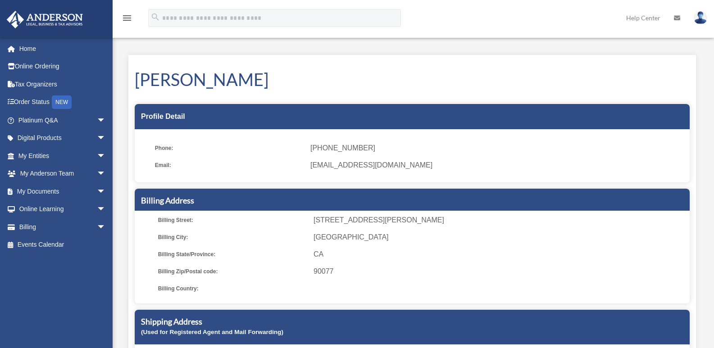  I want to click on a: My Entitiesarrow_drop_down, so click(63, 156).